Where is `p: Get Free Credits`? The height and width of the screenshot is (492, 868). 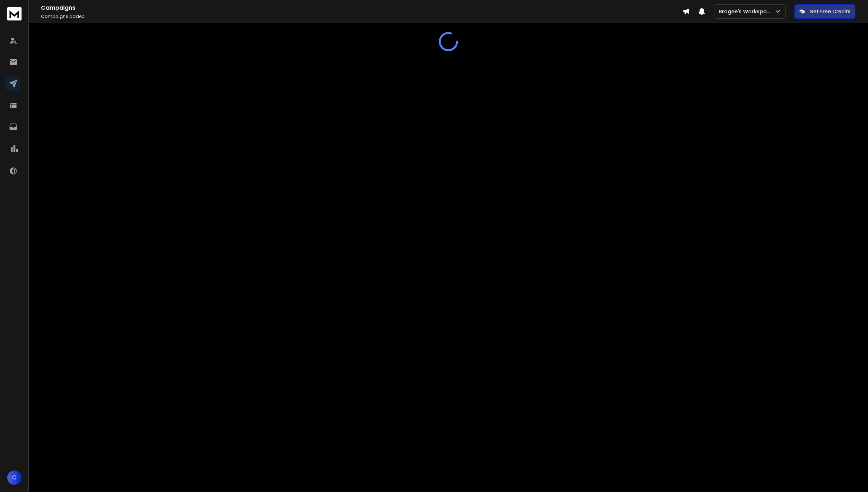 p: Get Free Credits is located at coordinates (830, 11).